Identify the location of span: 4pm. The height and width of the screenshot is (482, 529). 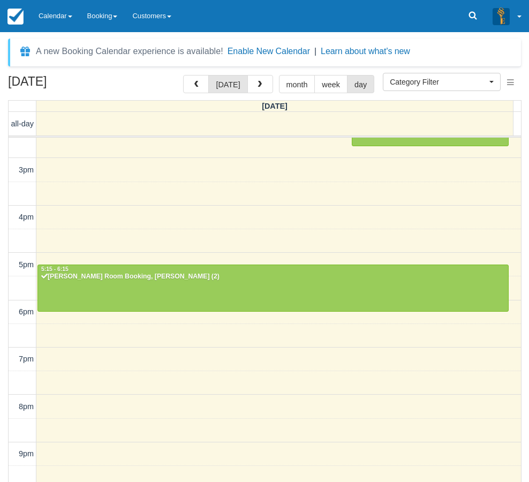
(26, 217).